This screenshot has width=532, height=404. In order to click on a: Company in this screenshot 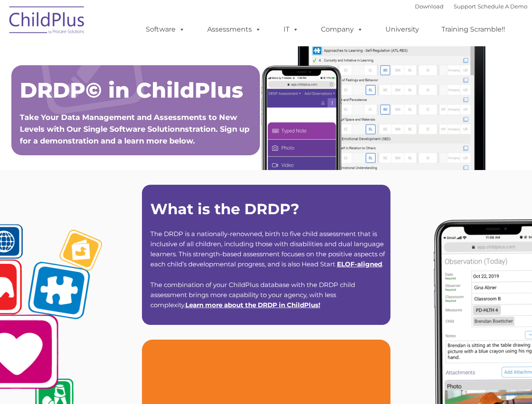, I will do `click(342, 30)`.